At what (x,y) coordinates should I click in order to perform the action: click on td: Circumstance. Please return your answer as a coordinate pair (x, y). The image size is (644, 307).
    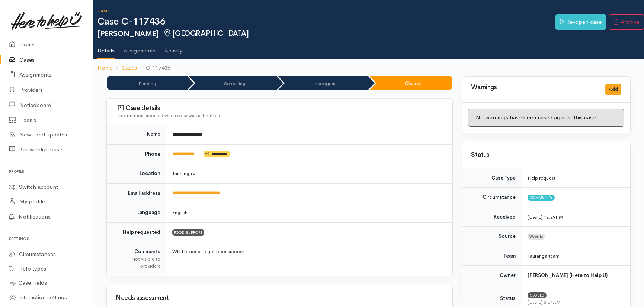
    Looking at the image, I should click on (491, 198).